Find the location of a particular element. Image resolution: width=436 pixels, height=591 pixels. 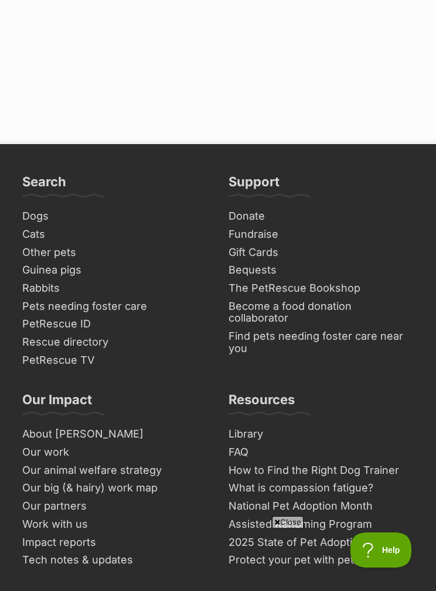

a: Dogs is located at coordinates (115, 216).